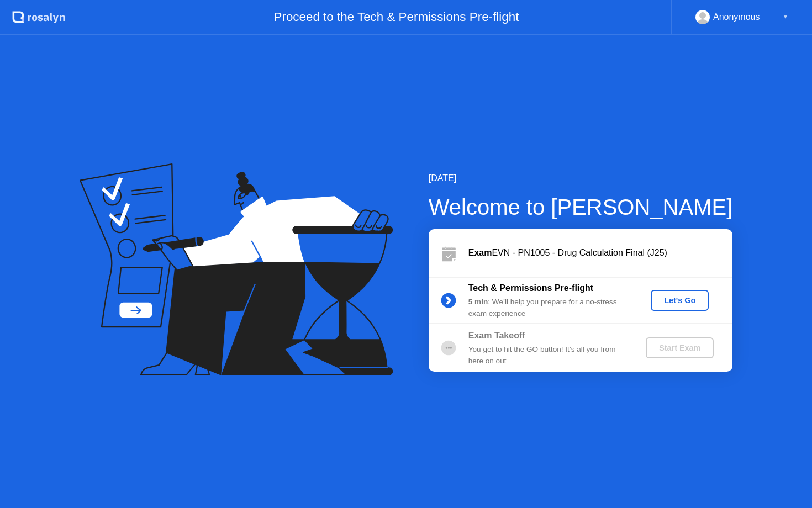 The width and height of the screenshot is (812, 508). What do you see at coordinates (548, 355) in the screenshot?
I see `div: You get to hit the GO button! It’s all you from here on out` at bounding box center [548, 355].